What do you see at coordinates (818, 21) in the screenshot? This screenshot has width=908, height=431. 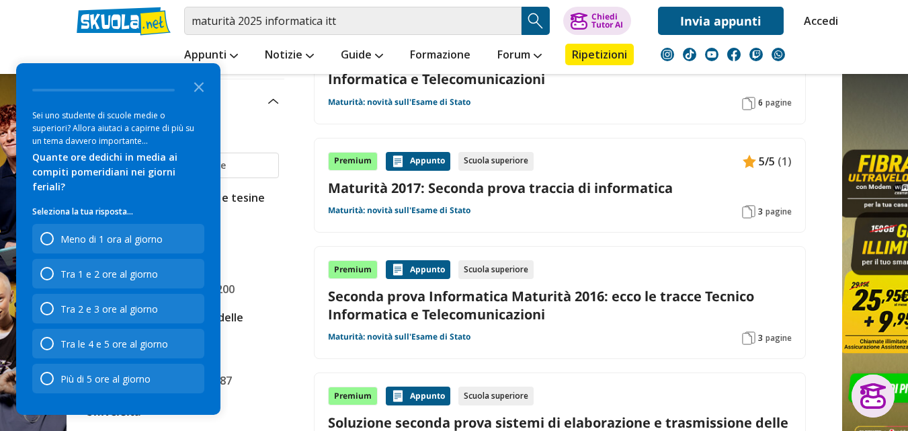 I see `a: Accedi` at bounding box center [818, 21].